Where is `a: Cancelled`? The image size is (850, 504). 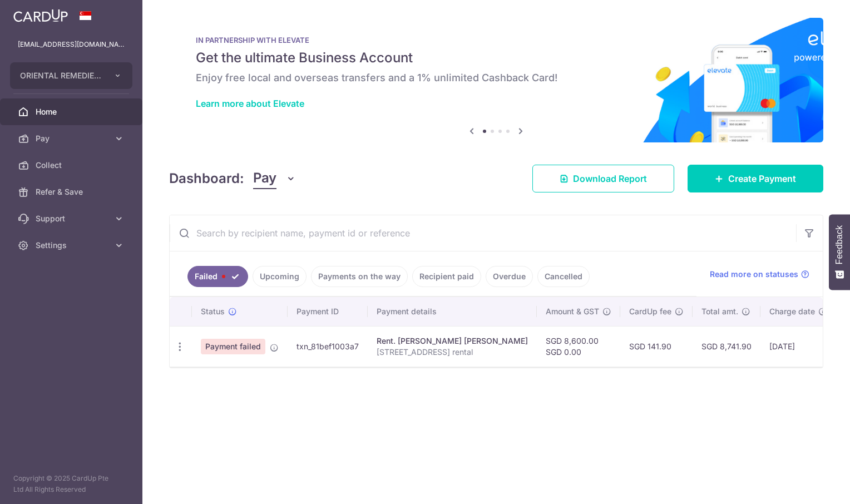
a: Cancelled is located at coordinates (563, 277).